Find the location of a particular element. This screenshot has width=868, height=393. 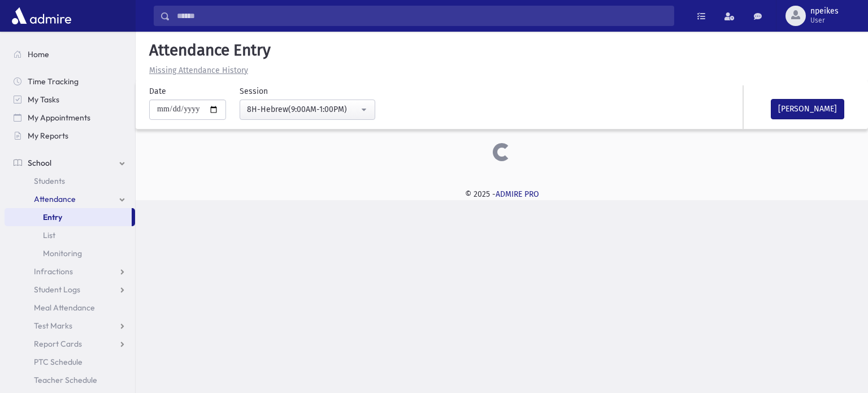

a: Report Cards is located at coordinates (69, 344).